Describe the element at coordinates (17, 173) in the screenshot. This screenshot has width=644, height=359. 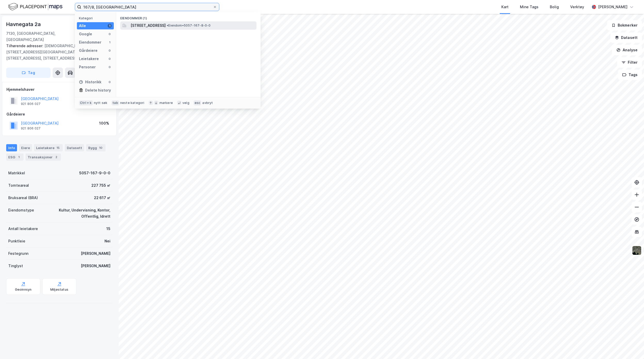
I see `div: Matrikkel` at that location.